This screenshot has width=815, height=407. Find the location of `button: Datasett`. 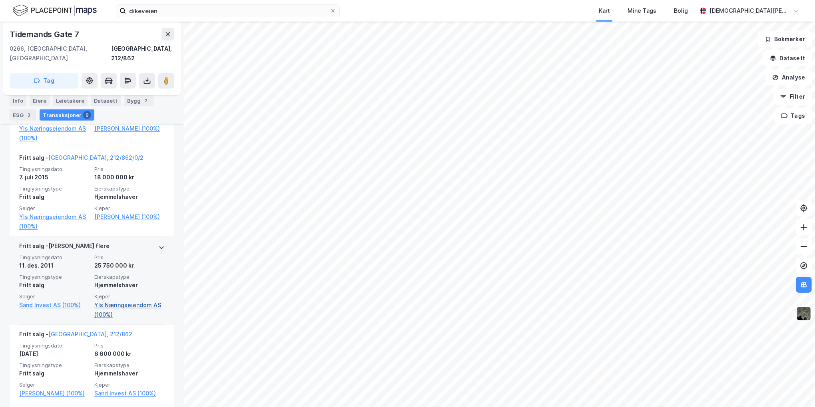

button: Datasett is located at coordinates (788, 58).